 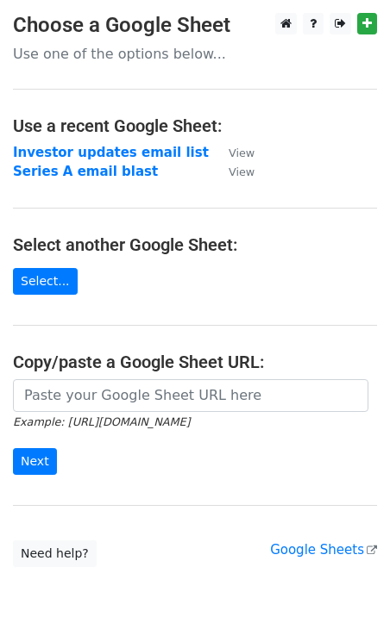 I want to click on strong: Investor updates email list, so click(x=110, y=153).